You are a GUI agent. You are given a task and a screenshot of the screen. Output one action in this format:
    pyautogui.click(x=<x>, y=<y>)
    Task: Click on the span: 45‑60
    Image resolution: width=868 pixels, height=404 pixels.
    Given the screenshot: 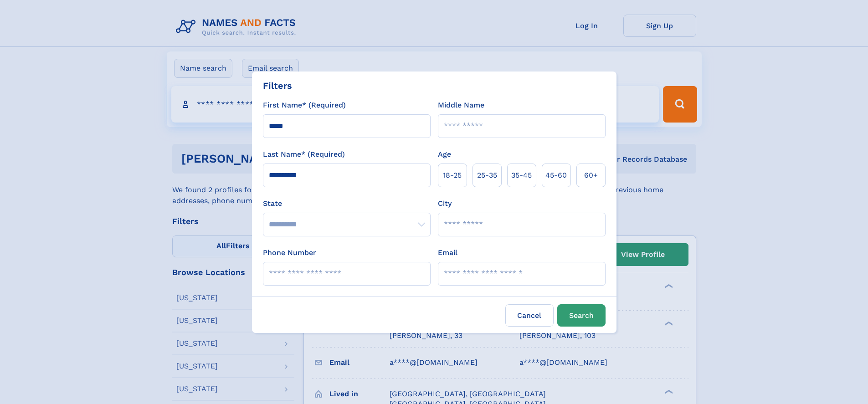 What is the action you would take?
    pyautogui.click(x=556, y=175)
    